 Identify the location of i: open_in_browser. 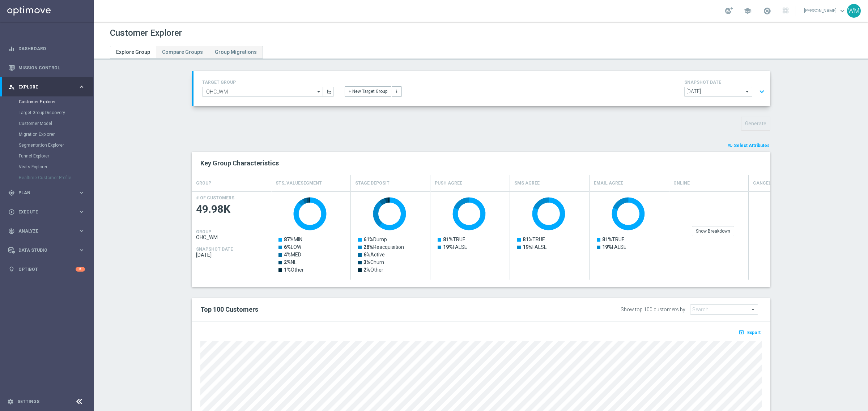
(742, 332).